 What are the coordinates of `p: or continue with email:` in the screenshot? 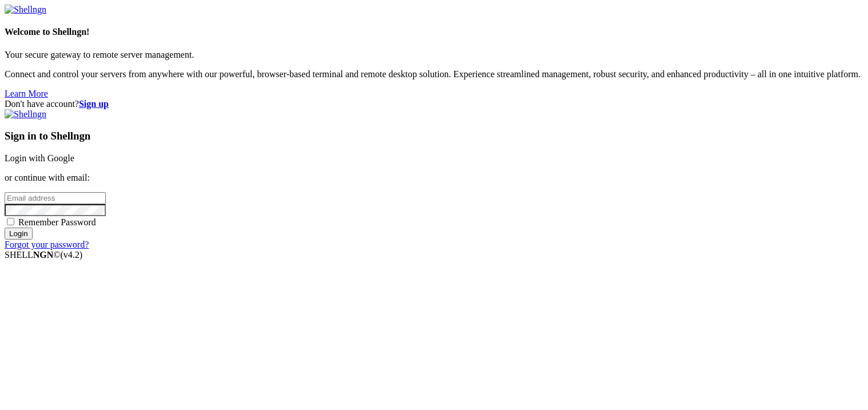 It's located at (433, 178).